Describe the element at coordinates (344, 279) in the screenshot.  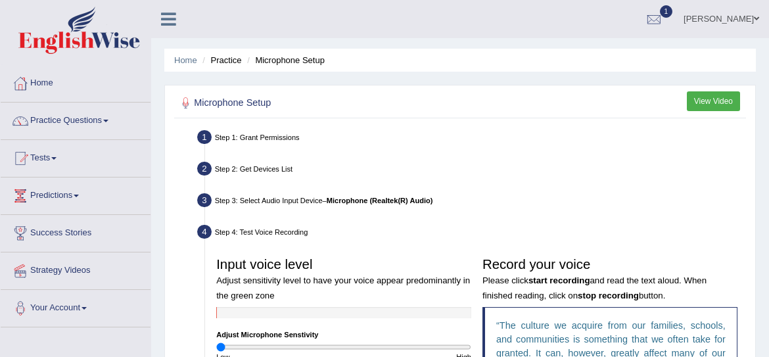
I see `h3: Input voice level` at that location.